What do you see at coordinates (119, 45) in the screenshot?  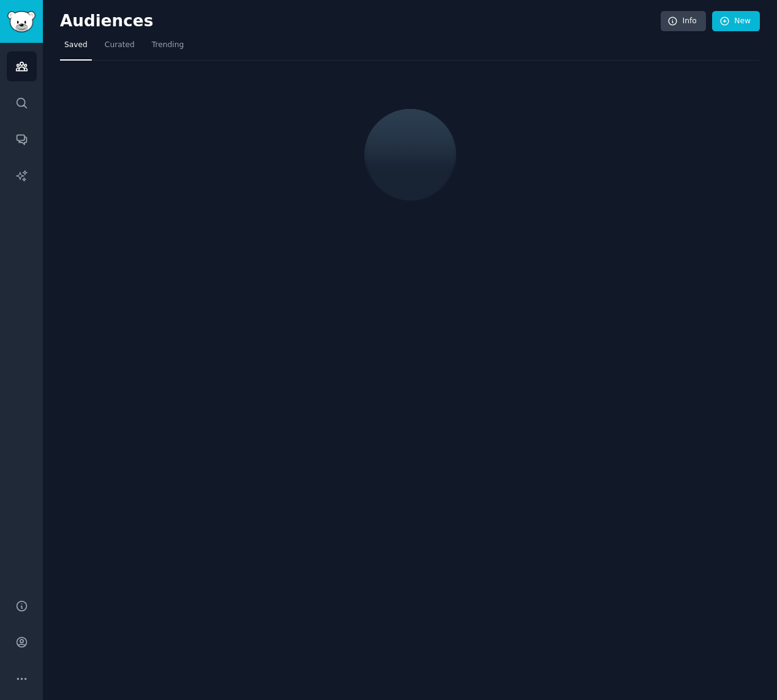 I see `span: Curated` at bounding box center [119, 45].